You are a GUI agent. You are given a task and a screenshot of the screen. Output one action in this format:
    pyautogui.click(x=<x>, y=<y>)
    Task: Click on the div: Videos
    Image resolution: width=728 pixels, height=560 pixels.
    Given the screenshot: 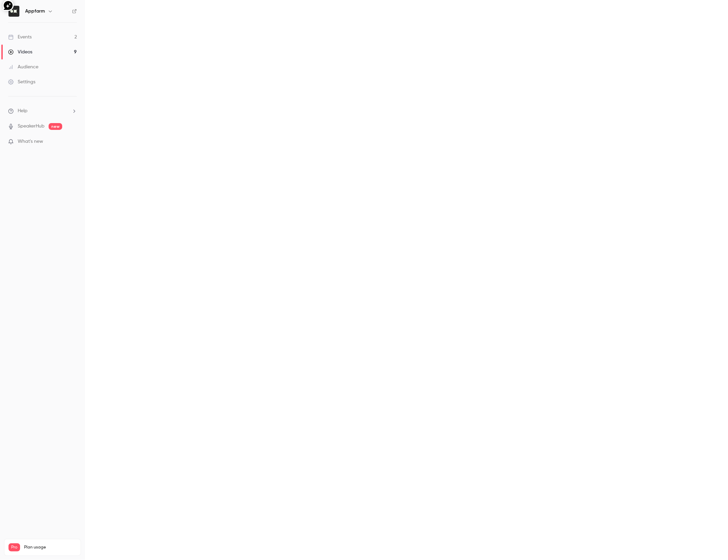 What is the action you would take?
    pyautogui.click(x=20, y=52)
    